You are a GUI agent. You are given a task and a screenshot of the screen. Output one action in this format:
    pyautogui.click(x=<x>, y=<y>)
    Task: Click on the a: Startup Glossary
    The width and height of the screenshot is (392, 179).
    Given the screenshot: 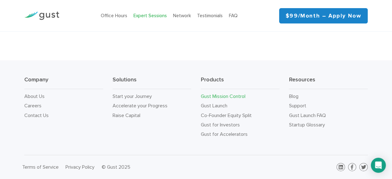 What is the action you would take?
    pyautogui.click(x=307, y=124)
    